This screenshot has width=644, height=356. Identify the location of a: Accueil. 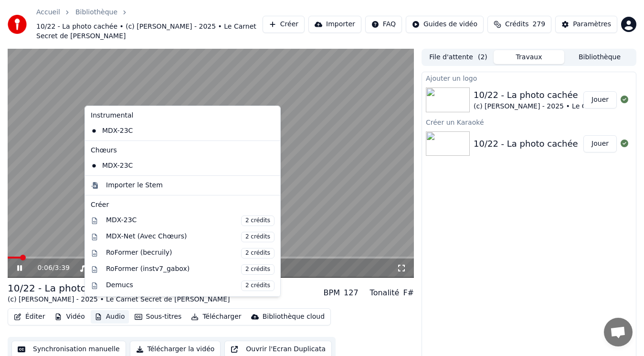
(48, 13).